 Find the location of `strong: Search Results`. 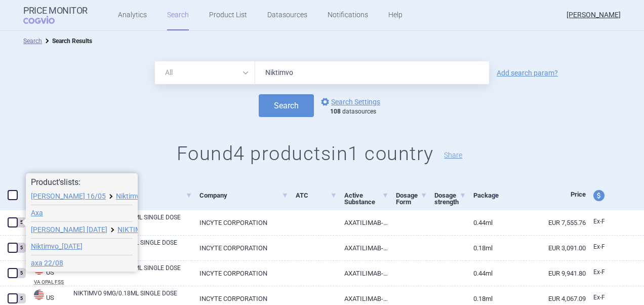

strong: Search Results is located at coordinates (72, 41).